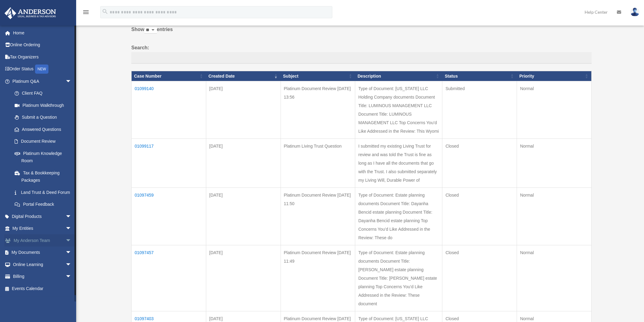 This screenshot has height=322, width=644. I want to click on a: Land Trust & Deed Forum, so click(43, 192).